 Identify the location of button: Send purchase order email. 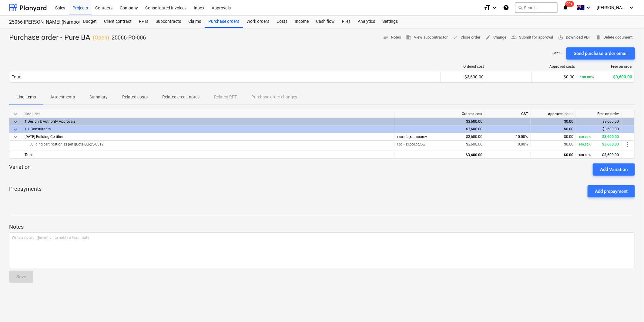
(600, 53).